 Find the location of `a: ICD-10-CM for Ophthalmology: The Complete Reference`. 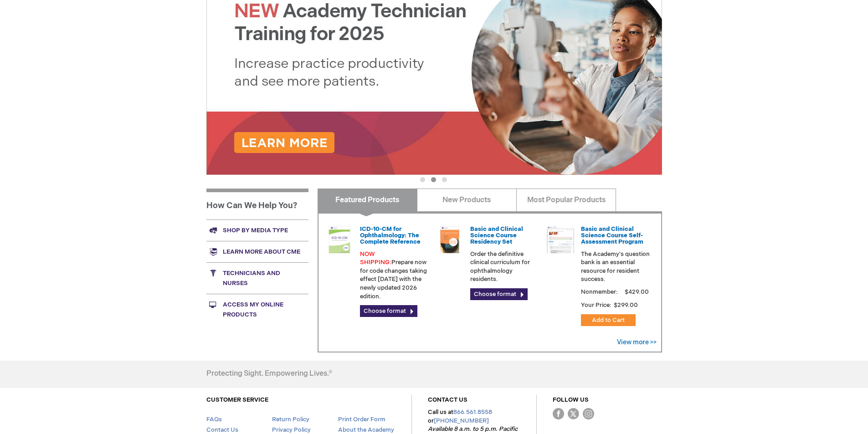

a: ICD-10-CM for Ophthalmology: The Complete Reference is located at coordinates (390, 235).